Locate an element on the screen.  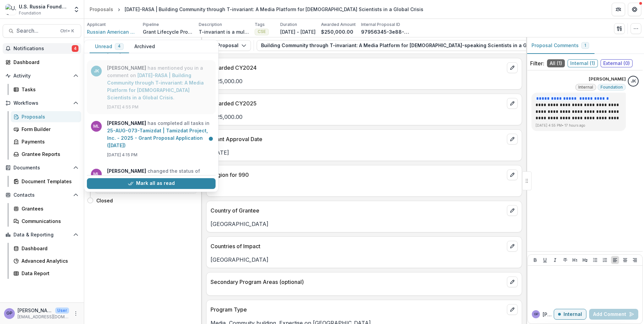
p: Country of Grantee is located at coordinates (358, 211).